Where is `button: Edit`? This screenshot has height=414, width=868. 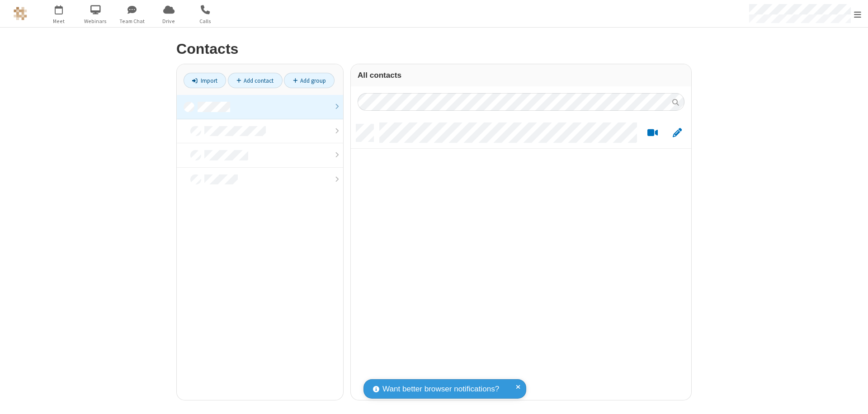
button: Edit is located at coordinates (676, 133).